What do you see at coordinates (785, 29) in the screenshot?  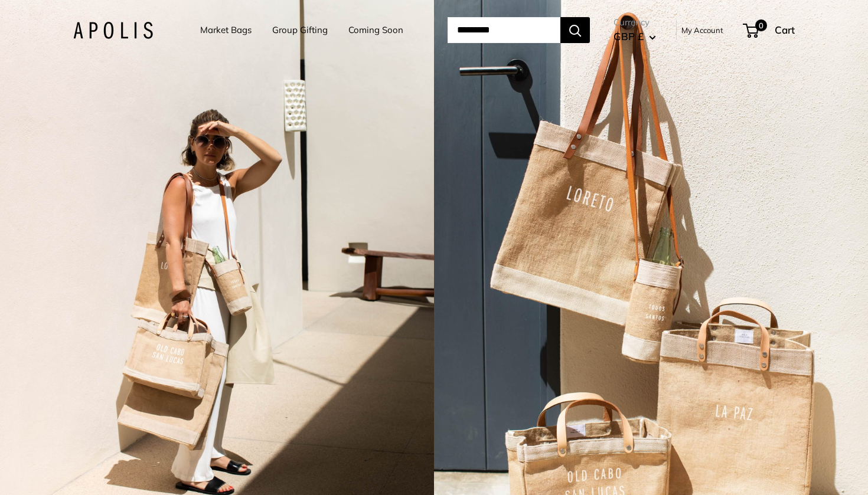 I see `span: Cart` at bounding box center [785, 29].